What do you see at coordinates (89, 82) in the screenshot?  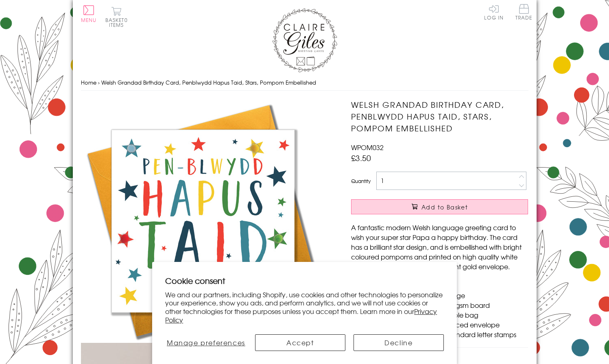 I see `a: Home` at bounding box center [89, 82].